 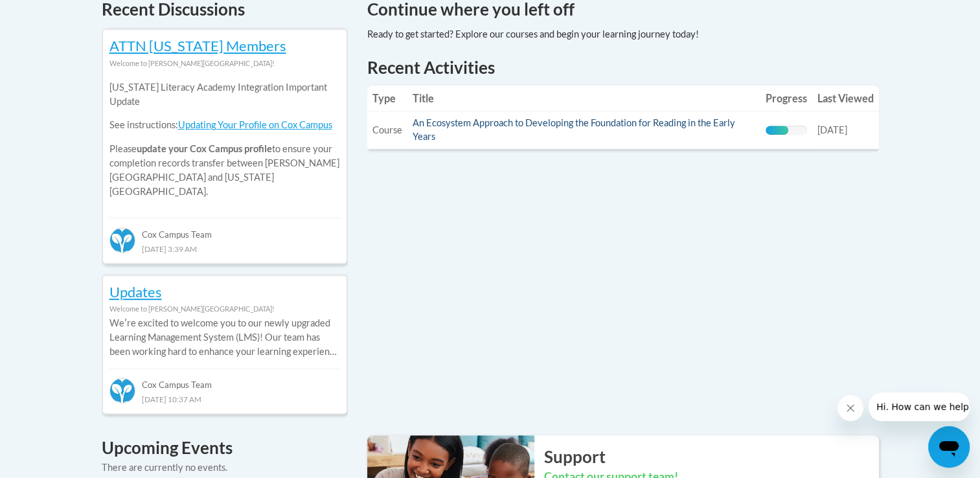 What do you see at coordinates (583, 98) in the screenshot?
I see `th: Title` at bounding box center [583, 98].